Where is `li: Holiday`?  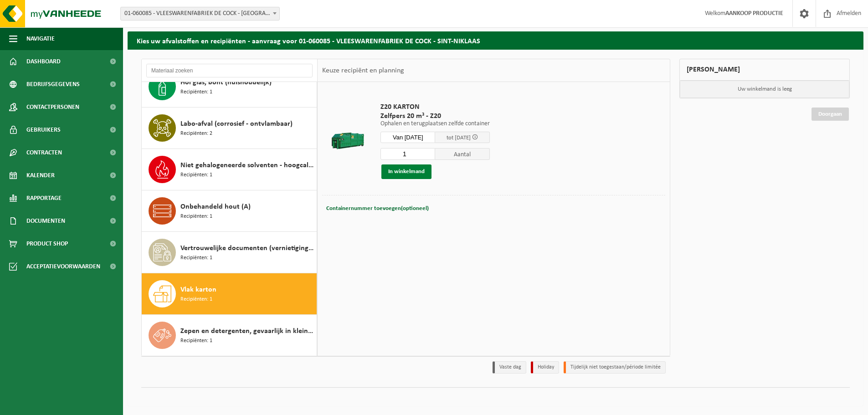
li: Holiday is located at coordinates (545, 368).